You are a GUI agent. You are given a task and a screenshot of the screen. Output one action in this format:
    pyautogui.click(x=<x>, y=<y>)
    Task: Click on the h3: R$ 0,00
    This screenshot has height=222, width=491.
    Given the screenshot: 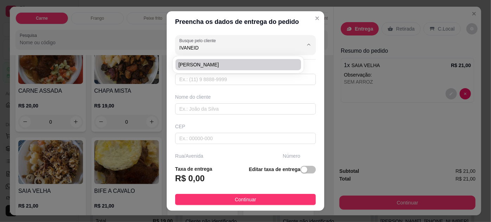 What is the action you would take?
    pyautogui.click(x=190, y=179)
    